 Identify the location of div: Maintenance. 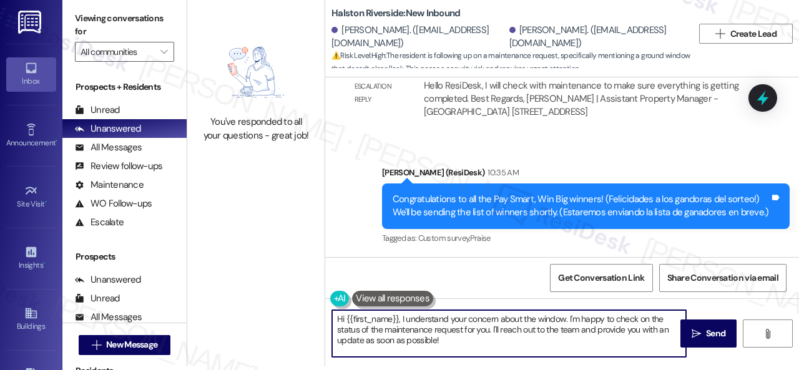
(109, 185).